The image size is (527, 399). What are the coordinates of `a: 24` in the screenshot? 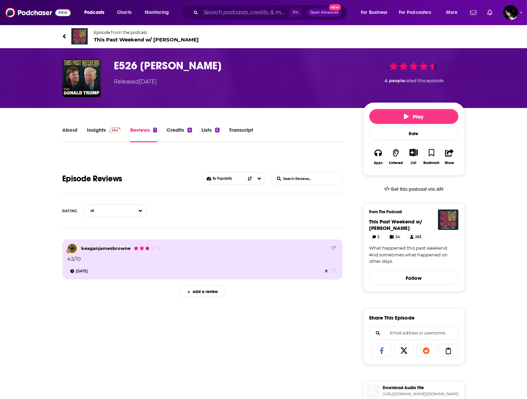 It's located at (395, 237).